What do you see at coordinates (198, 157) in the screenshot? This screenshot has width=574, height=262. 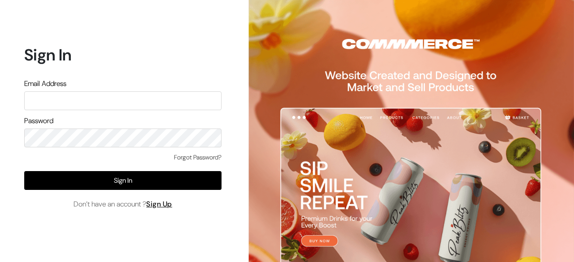 I see `a: Forgot Password?` at bounding box center [198, 157].